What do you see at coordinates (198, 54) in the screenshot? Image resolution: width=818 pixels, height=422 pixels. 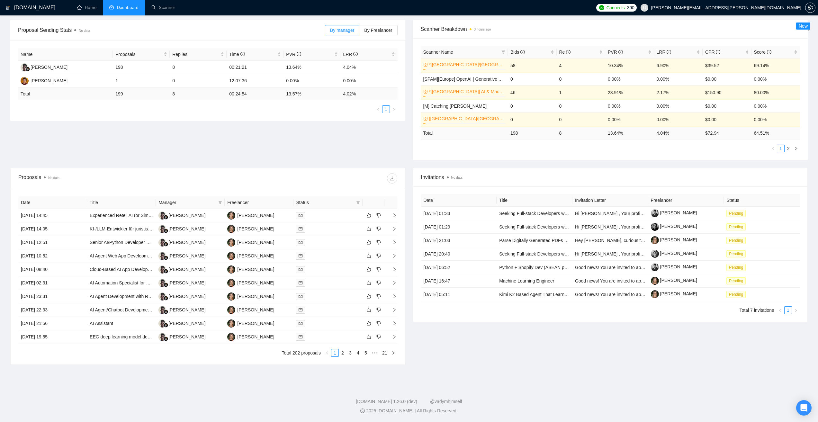 I see `th: Replies` at bounding box center [198, 54].